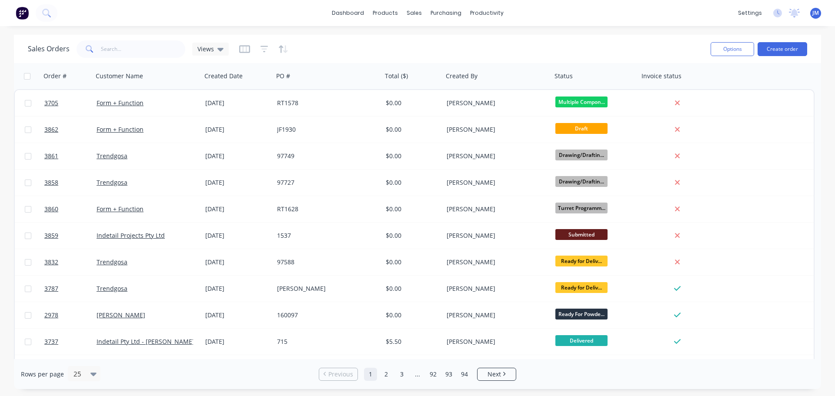 The image size is (835, 396). Describe the element at coordinates (325, 262) in the screenshot. I see `div: 97588` at that location.